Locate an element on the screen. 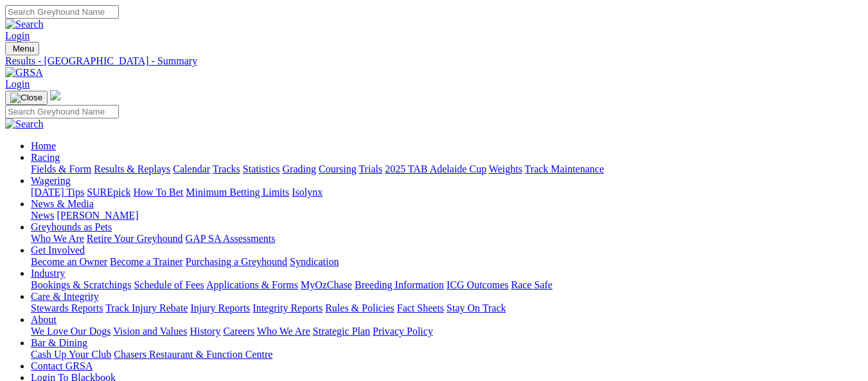 This screenshot has width=868, height=381. a: Strategic Plan is located at coordinates (342, 331).